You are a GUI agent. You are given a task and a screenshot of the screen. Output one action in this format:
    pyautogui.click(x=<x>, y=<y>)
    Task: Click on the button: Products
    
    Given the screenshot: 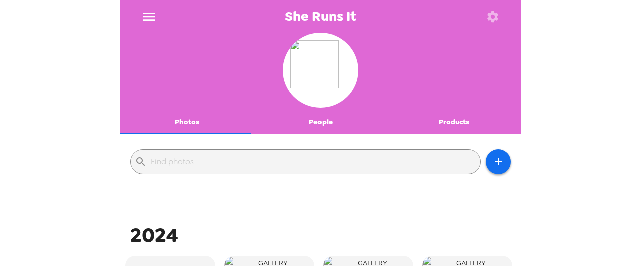 What is the action you would take?
    pyautogui.click(x=454, y=122)
    